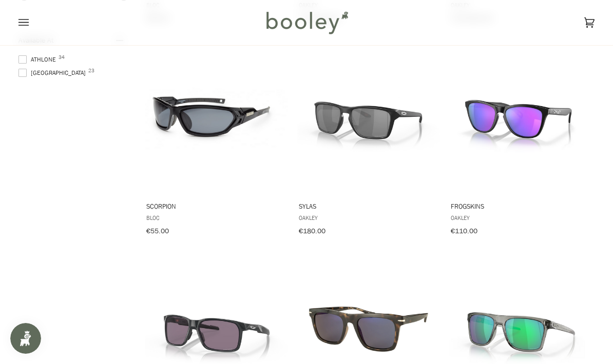 The height and width of the screenshot is (364, 613). I want to click on img: BLOC Delta Shiny Black / Grey Polarised Lens - Booley Galway, so click(216, 116).